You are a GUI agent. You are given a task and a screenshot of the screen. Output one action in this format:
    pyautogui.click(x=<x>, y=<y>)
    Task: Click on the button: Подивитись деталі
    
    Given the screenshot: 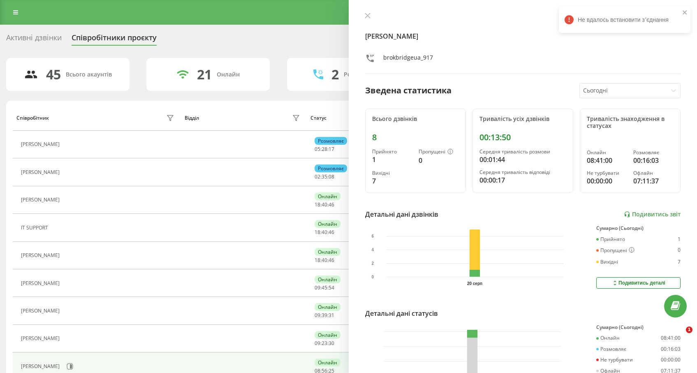 What is the action you would take?
    pyautogui.click(x=638, y=283)
    